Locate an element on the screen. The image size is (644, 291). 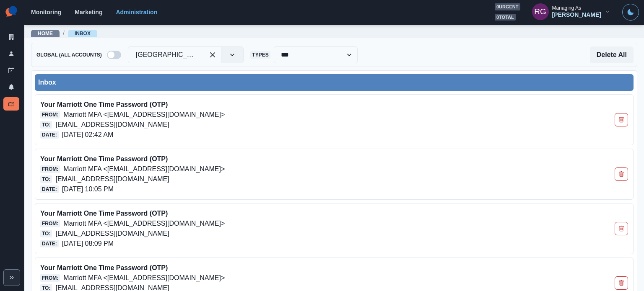
span: Types is located at coordinates (260, 55).